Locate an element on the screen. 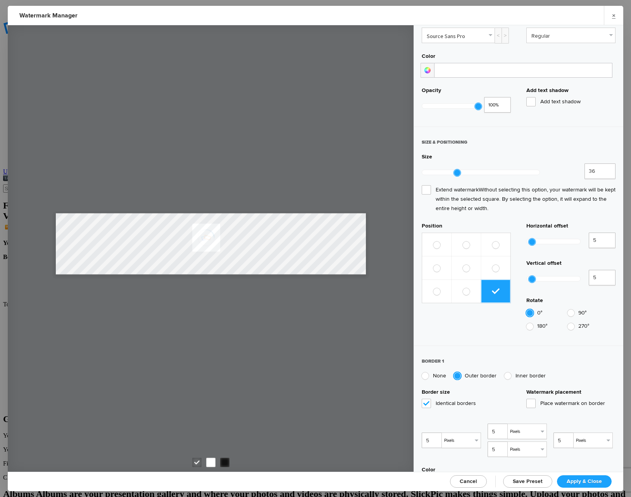  span: Apply & Close is located at coordinates (585, 481).